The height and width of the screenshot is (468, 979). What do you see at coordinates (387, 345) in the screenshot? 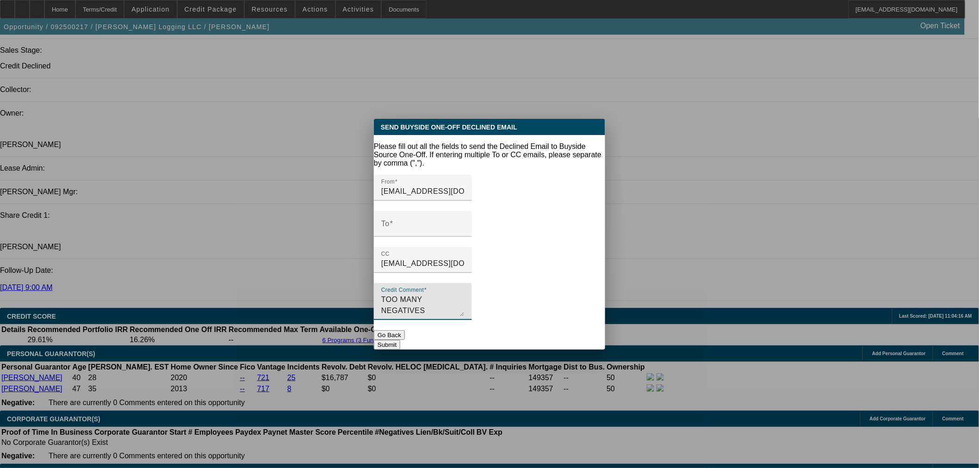
I see `button: Submit` at bounding box center [387, 345].